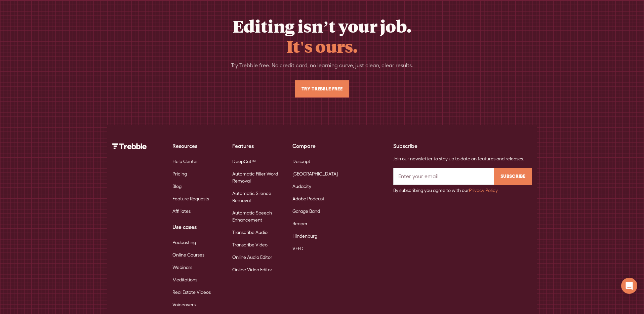  Describe the element at coordinates (191, 199) in the screenshot. I see `a: Feature Requests` at that location.